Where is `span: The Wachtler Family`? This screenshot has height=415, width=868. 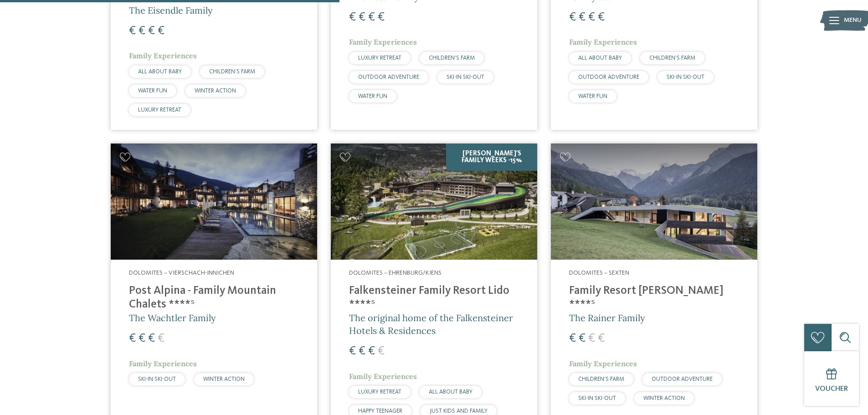
span: The Wachtler Family is located at coordinates (172, 318).